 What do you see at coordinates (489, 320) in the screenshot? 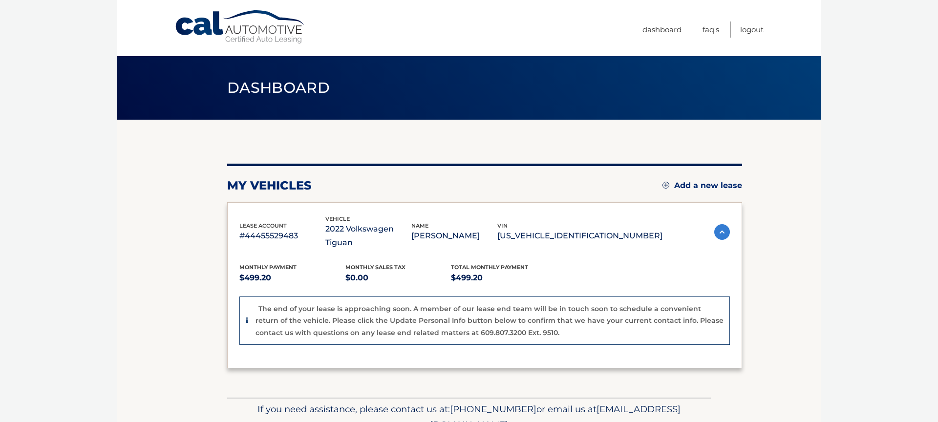
I see `p: The end of your lease is approaching soon. A member of our lease end team will be in touch soon t...` at bounding box center [489, 320].